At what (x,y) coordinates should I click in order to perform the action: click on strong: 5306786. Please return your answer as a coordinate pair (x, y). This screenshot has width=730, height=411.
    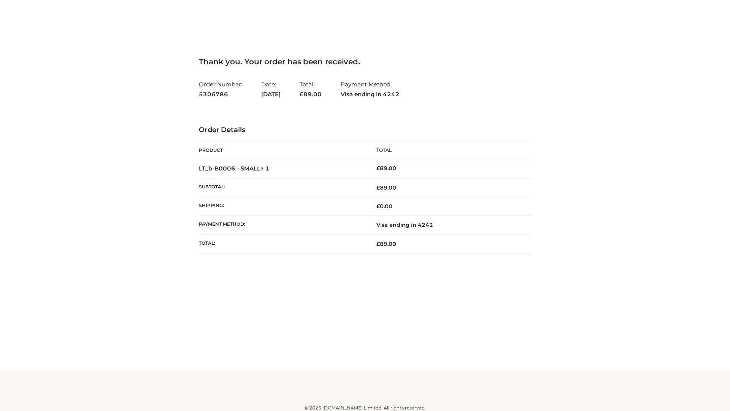
    Looking at the image, I should click on (221, 94).